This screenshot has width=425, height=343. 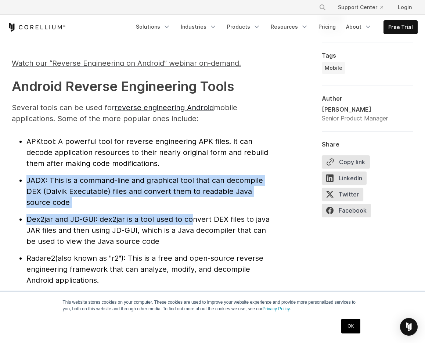 I want to click on a: Pricing, so click(x=327, y=27).